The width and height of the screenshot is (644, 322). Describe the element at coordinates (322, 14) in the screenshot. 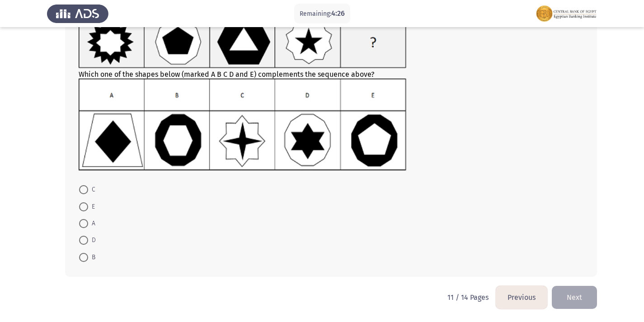

I see `p: Remaining:` at that location.